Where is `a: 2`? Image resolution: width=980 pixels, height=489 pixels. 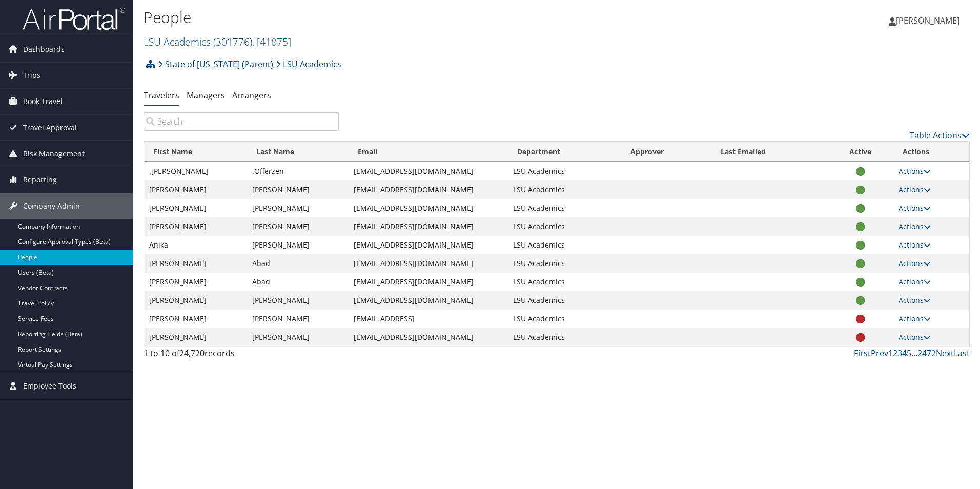 a: 2 is located at coordinates (895, 353).